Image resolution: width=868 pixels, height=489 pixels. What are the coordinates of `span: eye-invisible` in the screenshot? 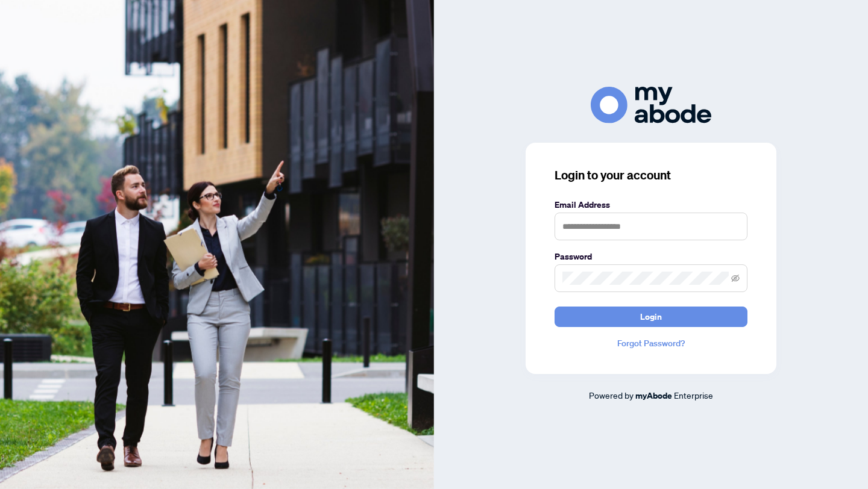 It's located at (735, 279).